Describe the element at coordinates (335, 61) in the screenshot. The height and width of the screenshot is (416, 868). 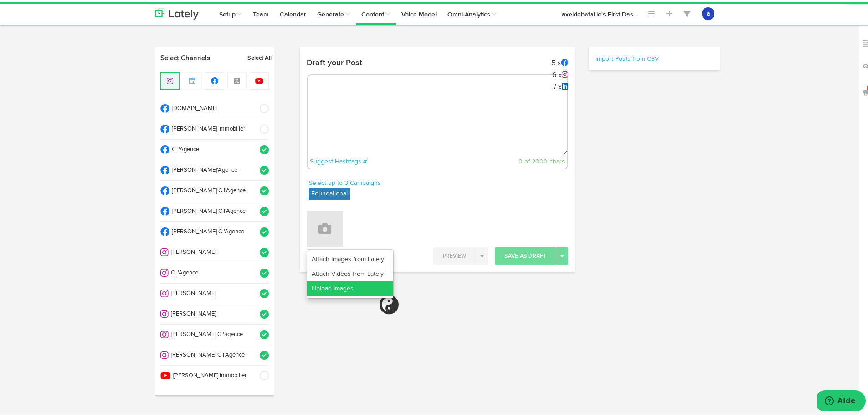
I see `h4: Draft your Post` at that location.